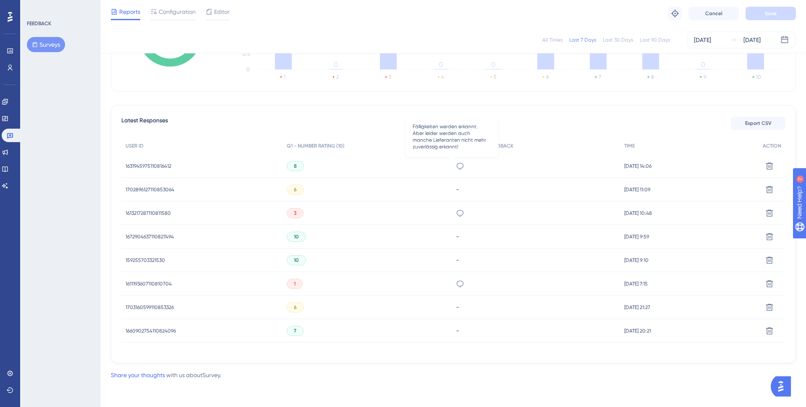 The width and height of the screenshot is (806, 407). I want to click on span: 1660902754110824096, so click(151, 331).